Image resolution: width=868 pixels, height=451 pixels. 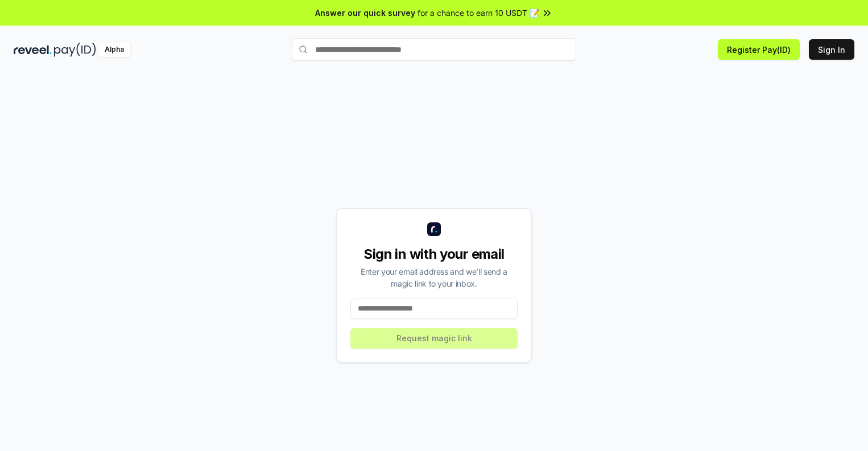 I want to click on img: pay_id, so click(x=75, y=49).